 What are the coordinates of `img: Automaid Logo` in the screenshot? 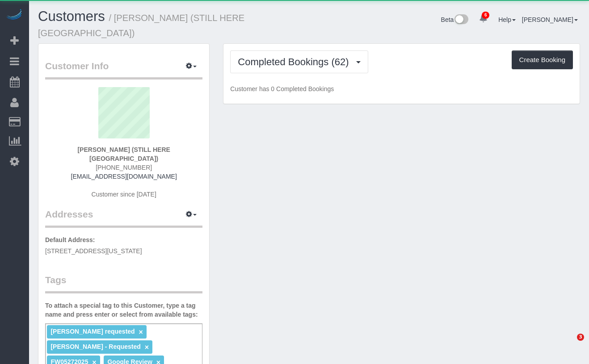 It's located at (15, 15).